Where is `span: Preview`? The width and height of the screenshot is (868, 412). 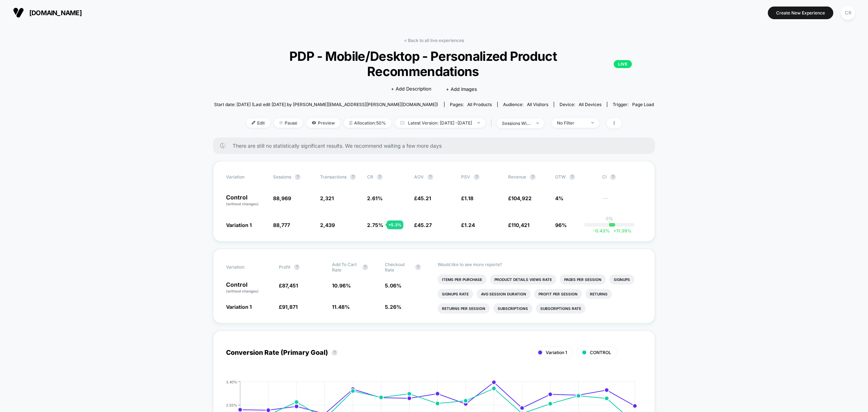
span: Preview is located at coordinates (323, 123).